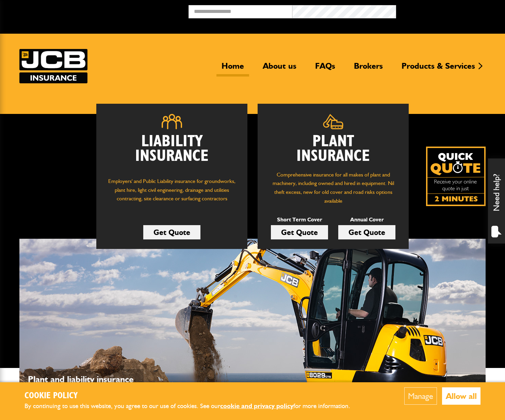 The image size is (505, 420). What do you see at coordinates (54, 66) in the screenshot?
I see `a: JCB Insurance Services` at bounding box center [54, 66].